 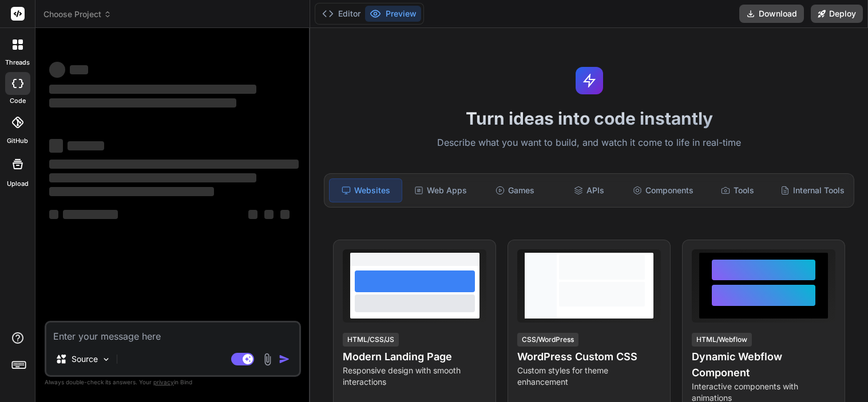 What do you see at coordinates (163, 383) in the screenshot?
I see `span: privacy` at bounding box center [163, 383].